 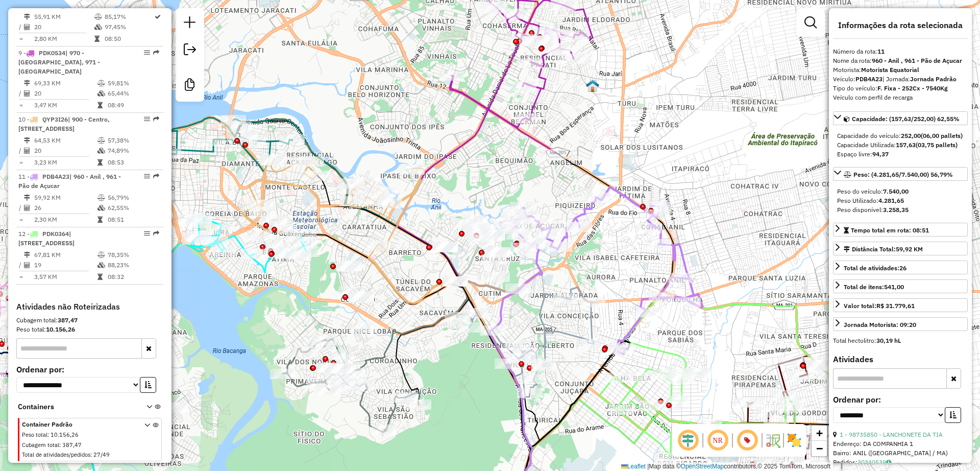 I want to click on td: 85,17%, so click(x=128, y=17).